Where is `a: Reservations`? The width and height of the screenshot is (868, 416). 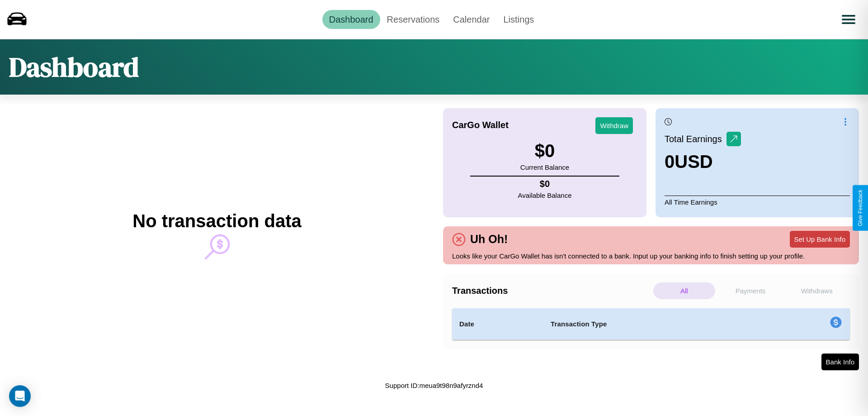
a: Reservations is located at coordinates (413, 20).